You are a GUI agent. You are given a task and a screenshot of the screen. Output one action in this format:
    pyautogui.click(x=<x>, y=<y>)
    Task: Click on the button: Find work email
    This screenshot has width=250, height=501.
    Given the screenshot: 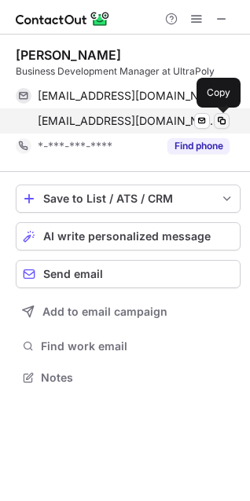 What is the action you would take?
    pyautogui.click(x=128, y=347)
    